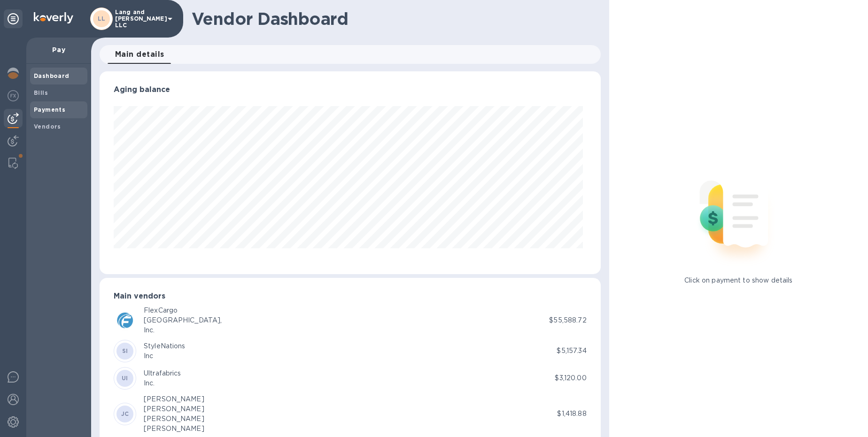 The image size is (868, 437). I want to click on h3: Main vendors, so click(350, 296).